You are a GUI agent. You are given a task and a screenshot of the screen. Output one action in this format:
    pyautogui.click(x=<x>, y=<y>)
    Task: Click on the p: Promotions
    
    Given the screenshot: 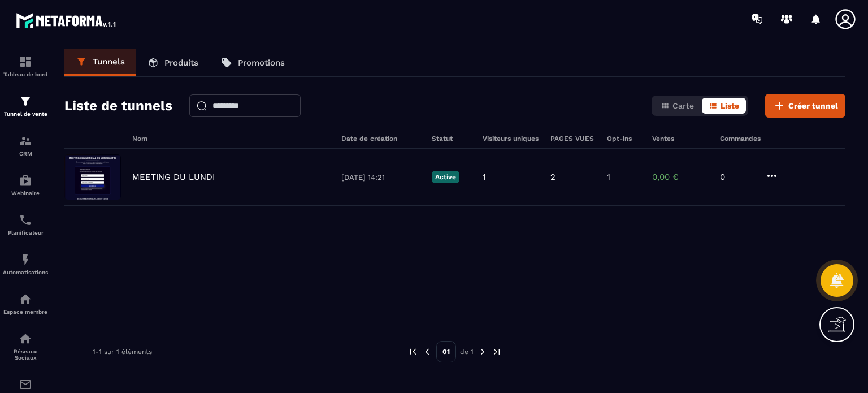 What is the action you would take?
    pyautogui.click(x=261, y=62)
    